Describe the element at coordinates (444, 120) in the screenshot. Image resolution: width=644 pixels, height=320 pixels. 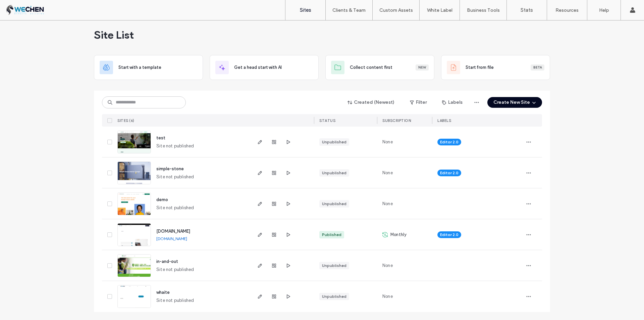
I see `span: LABELS` at that location.